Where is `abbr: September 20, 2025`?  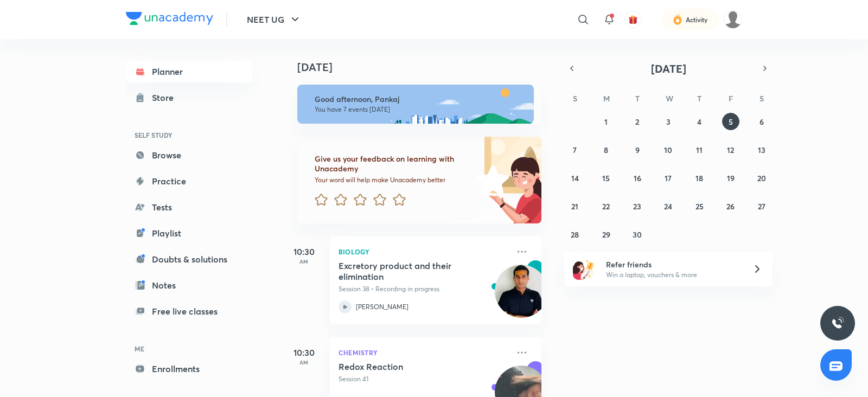 abbr: September 20, 2025 is located at coordinates (761, 178).